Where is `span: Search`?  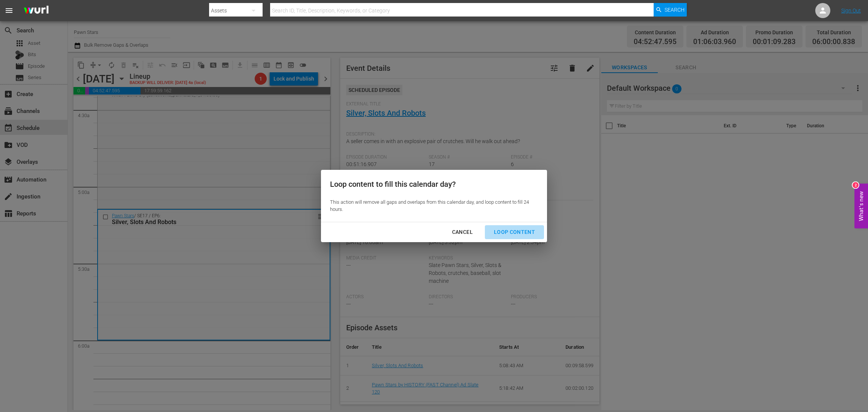
span: Search is located at coordinates (675, 10).